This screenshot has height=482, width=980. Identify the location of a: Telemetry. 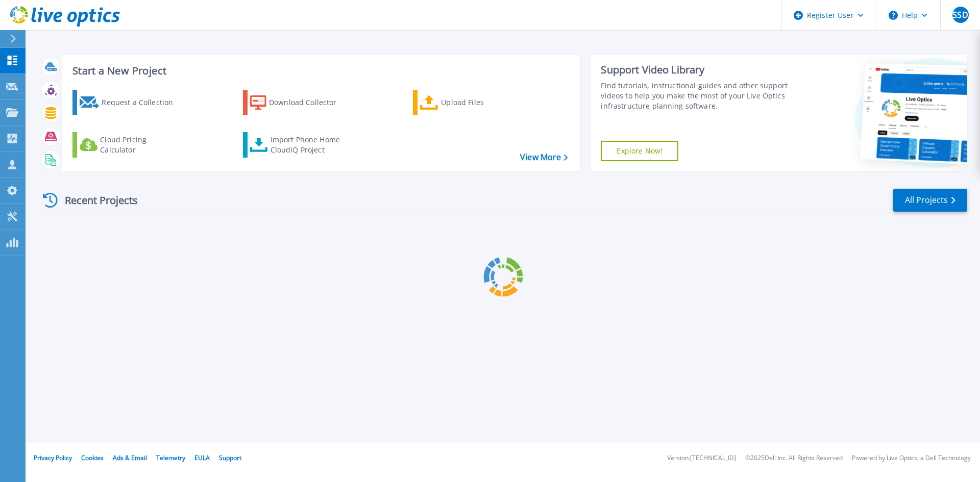
(171, 458).